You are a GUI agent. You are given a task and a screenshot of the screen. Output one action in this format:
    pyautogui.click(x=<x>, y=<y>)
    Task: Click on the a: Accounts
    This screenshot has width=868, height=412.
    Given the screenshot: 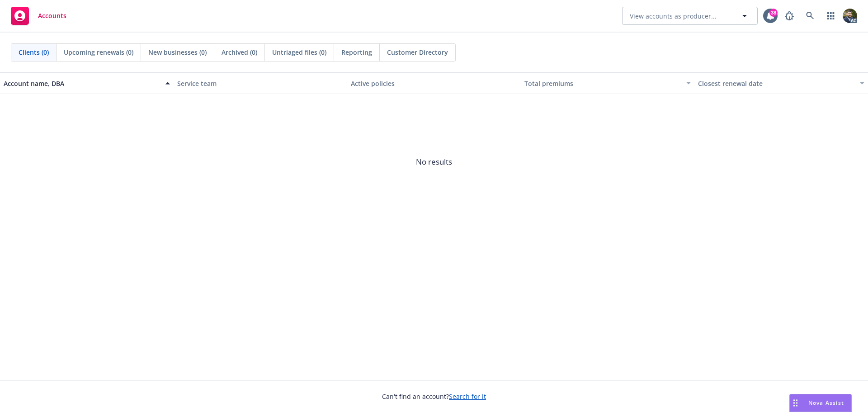 What is the action you would take?
    pyautogui.click(x=39, y=16)
    